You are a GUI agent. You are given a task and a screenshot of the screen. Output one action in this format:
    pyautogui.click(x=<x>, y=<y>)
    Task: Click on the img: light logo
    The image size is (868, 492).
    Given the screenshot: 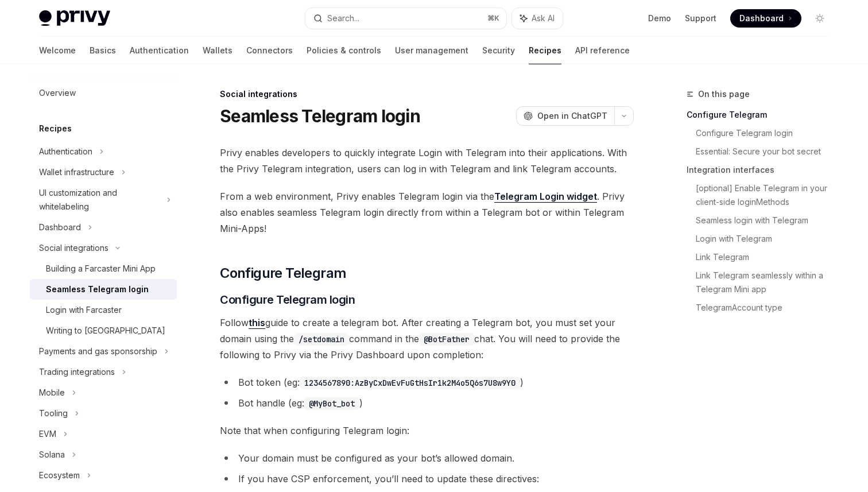 What is the action you would take?
    pyautogui.click(x=75, y=19)
    